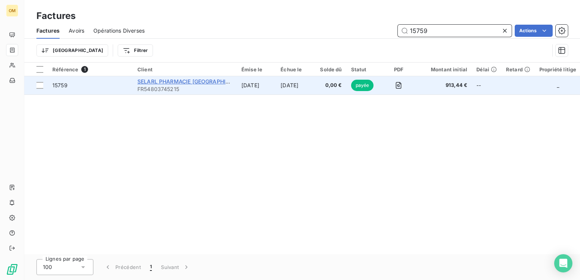 The height and width of the screenshot is (280, 580). I want to click on span: 15759, so click(60, 85).